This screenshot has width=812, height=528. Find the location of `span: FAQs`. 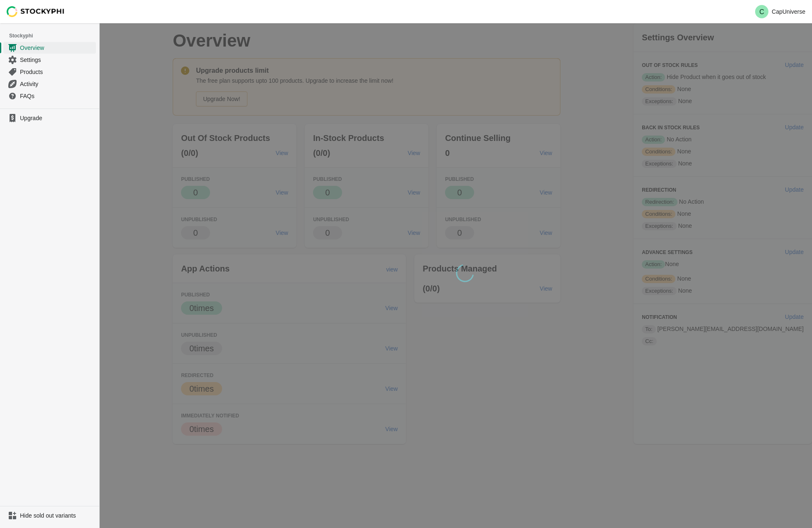

span: FAQs is located at coordinates (57, 96).